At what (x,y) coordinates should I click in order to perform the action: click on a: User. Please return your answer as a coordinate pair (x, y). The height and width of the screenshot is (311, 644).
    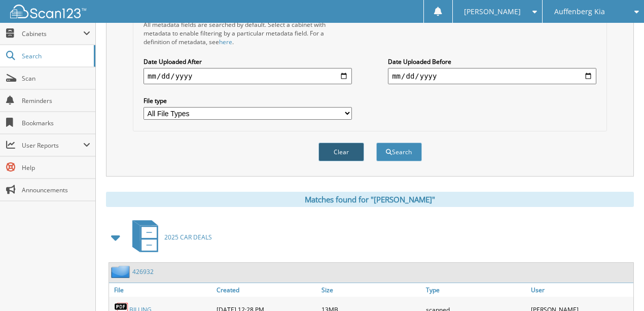
    Looking at the image, I should click on (581, 290).